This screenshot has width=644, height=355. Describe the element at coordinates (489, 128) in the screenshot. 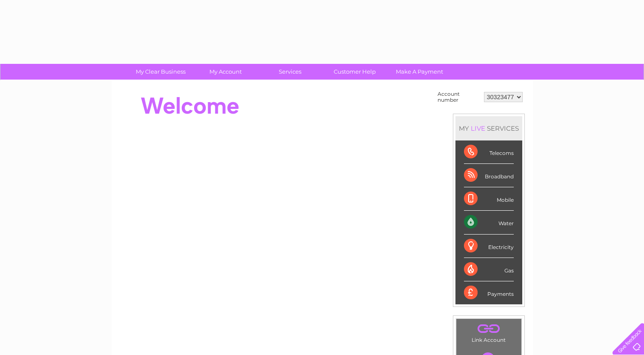

I see `div: MY SERVICES` at that location.